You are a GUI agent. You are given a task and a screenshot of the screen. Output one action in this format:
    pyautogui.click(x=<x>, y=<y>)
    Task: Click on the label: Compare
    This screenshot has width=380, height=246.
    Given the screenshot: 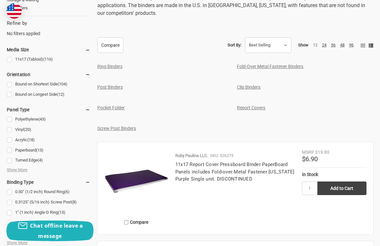 What is the action you would take?
    pyautogui.click(x=136, y=222)
    